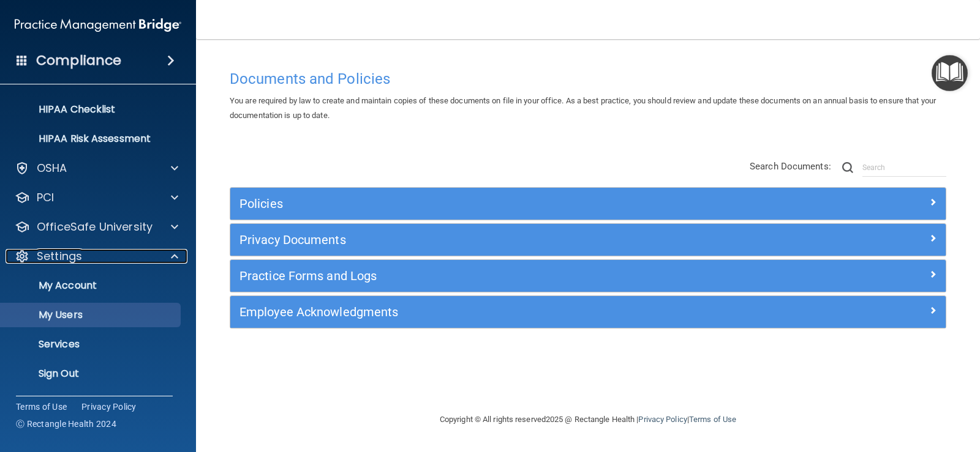 The height and width of the screenshot is (452, 980). Describe the element at coordinates (498, 276) in the screenshot. I see `h5: Practice Forms and Logs` at that location.